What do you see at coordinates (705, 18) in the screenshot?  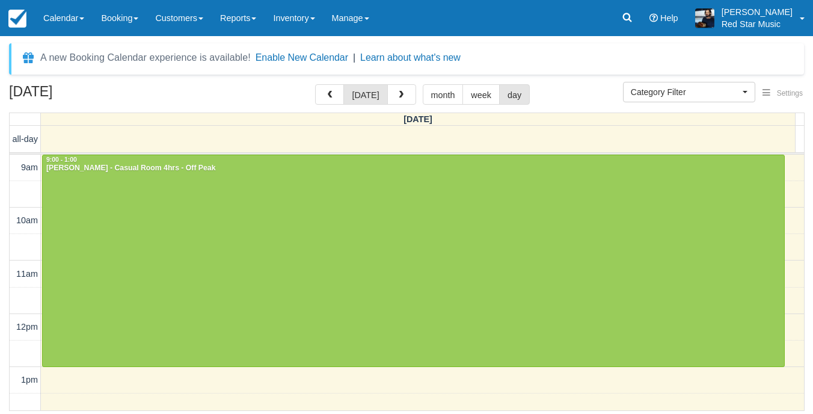 I see `img: A1` at bounding box center [705, 18].